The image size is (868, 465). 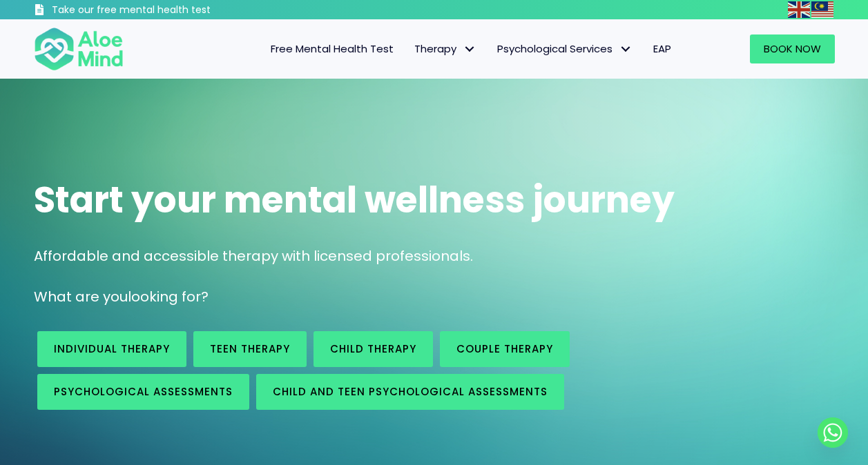 What do you see at coordinates (410, 392) in the screenshot?
I see `a: Child and Teen Psychological assessments` at bounding box center [410, 392].